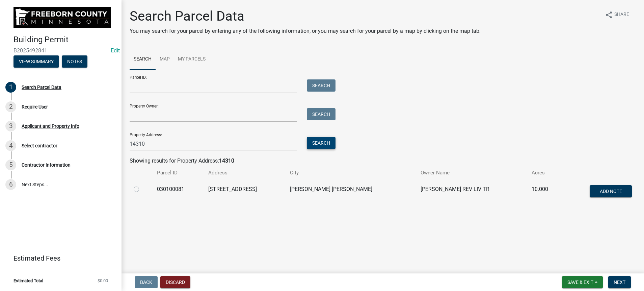  Describe the element at coordinates (620, 282) in the screenshot. I see `button: Next` at that location.